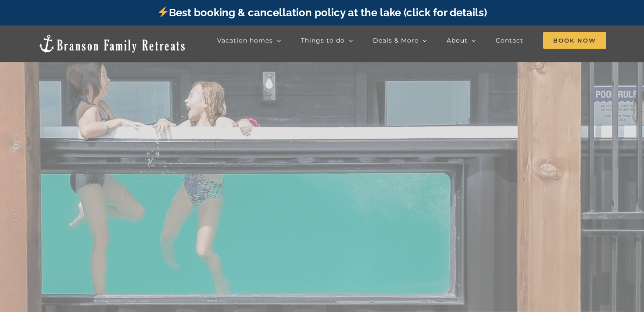 The width and height of the screenshot is (644, 312). I want to click on span: Contact, so click(509, 40).